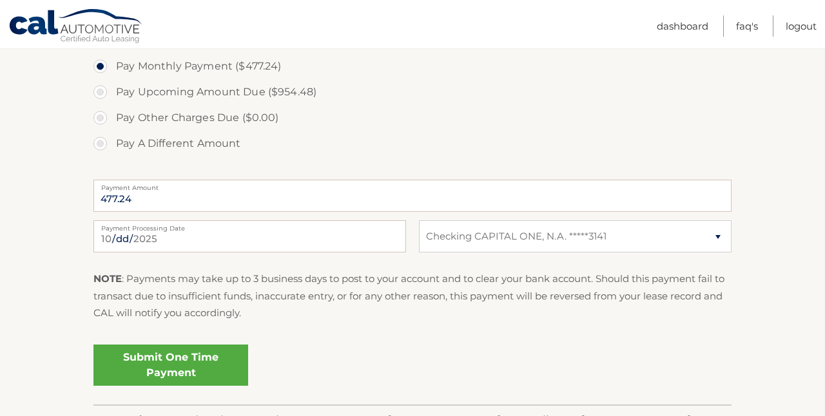 The width and height of the screenshot is (825, 416). I want to click on strong: NOTE, so click(108, 278).